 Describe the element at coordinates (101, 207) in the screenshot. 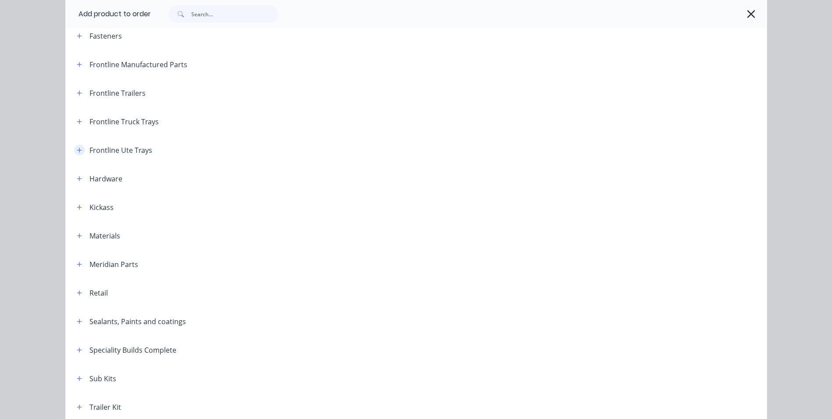

I see `div: Kickass` at that location.